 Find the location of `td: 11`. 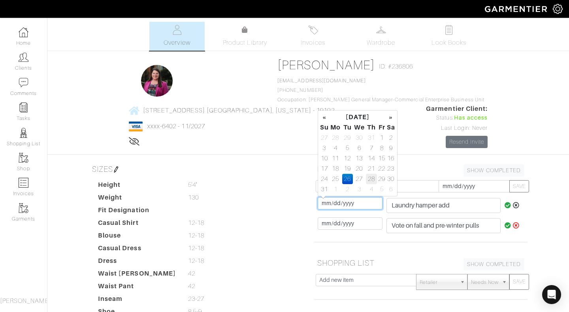

td: 11 is located at coordinates (336, 158).